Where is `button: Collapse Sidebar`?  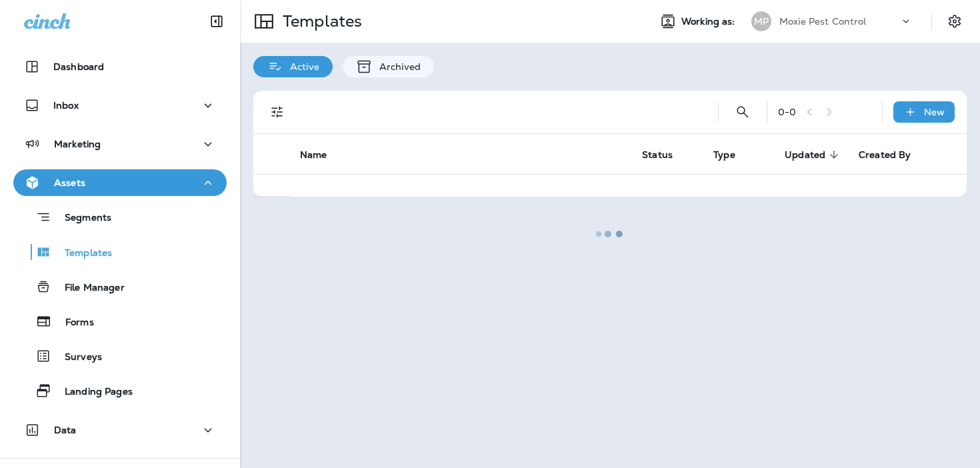 button: Collapse Sidebar is located at coordinates (216, 21).